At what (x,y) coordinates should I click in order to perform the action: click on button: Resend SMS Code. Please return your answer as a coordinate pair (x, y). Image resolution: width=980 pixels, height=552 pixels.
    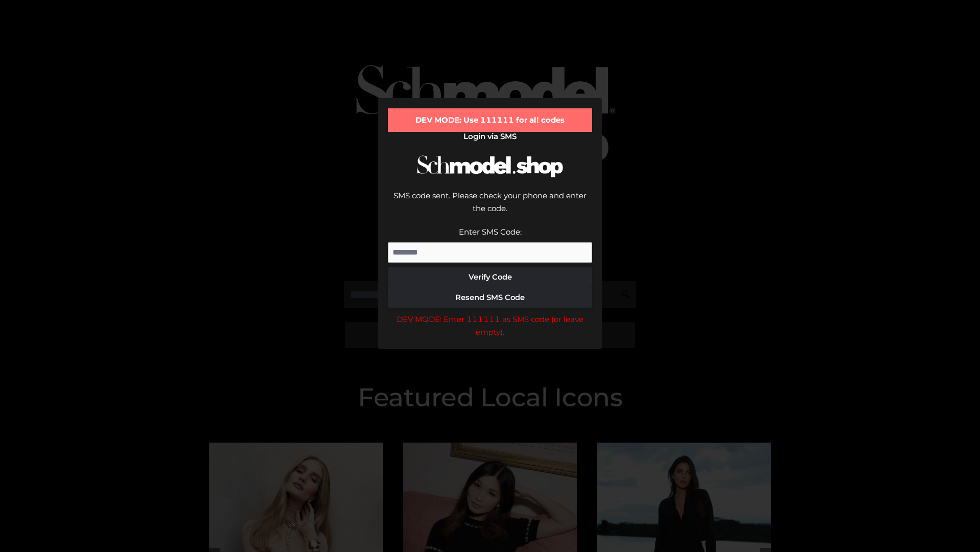
    Looking at the image, I should click on (490, 297).